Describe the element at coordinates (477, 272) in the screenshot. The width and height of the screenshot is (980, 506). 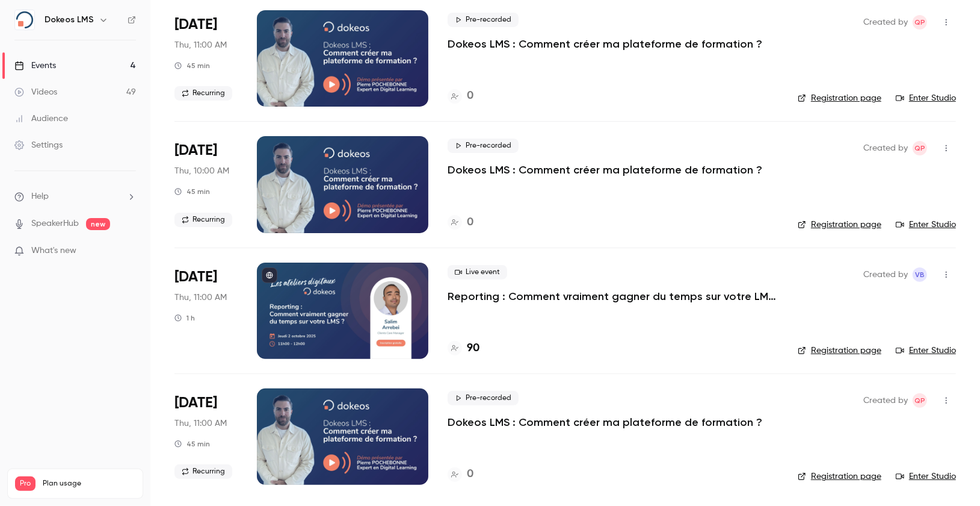
I see `span: Live event` at that location.